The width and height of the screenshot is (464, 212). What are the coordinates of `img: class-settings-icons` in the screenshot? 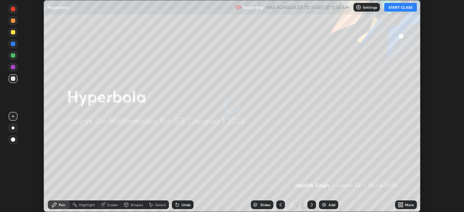 It's located at (359, 7).